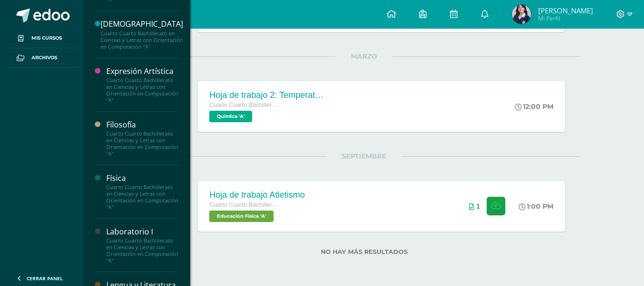  What do you see at coordinates (474, 206) in the screenshot?
I see `div: Archivos entregados` at bounding box center [474, 206].